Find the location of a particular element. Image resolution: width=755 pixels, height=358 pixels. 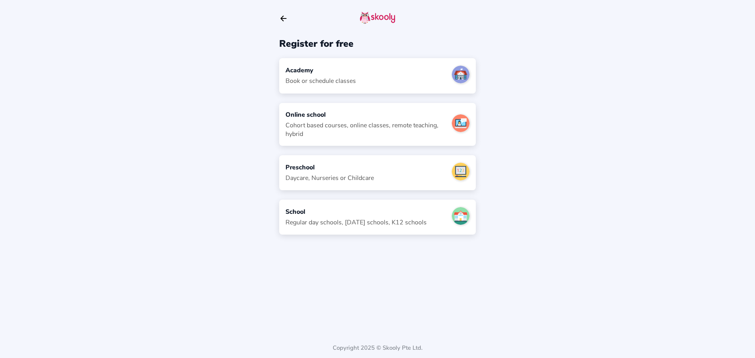

div: Preschool is located at coordinates (329, 167).